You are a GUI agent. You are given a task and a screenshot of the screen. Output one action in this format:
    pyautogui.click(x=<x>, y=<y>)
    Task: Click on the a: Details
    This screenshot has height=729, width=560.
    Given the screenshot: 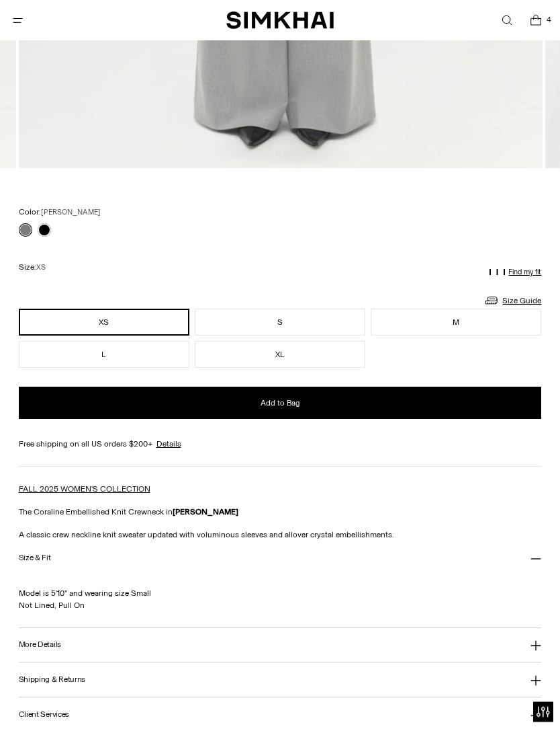 What is the action you would take?
    pyautogui.click(x=169, y=444)
    